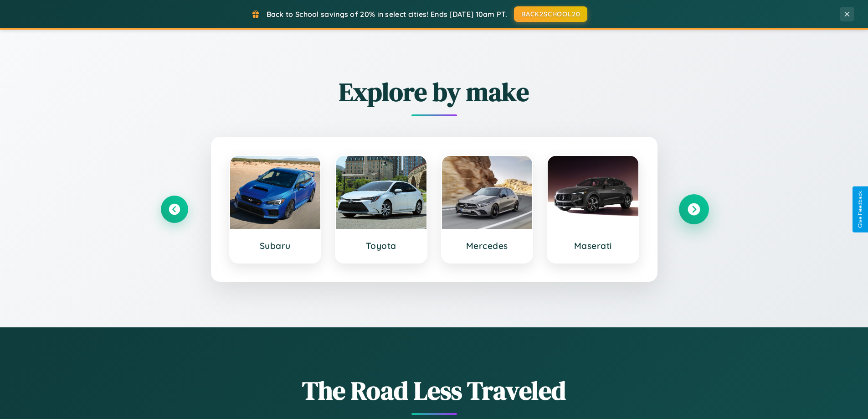  What do you see at coordinates (861, 209) in the screenshot?
I see `div: Give Feedback` at bounding box center [861, 209].